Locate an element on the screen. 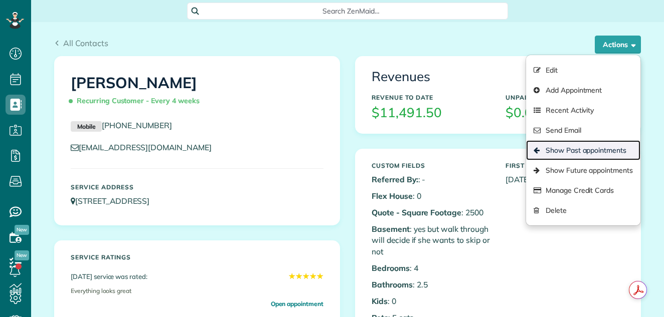 The image size is (664, 317). h5: Custom Fields is located at coordinates (431, 165).